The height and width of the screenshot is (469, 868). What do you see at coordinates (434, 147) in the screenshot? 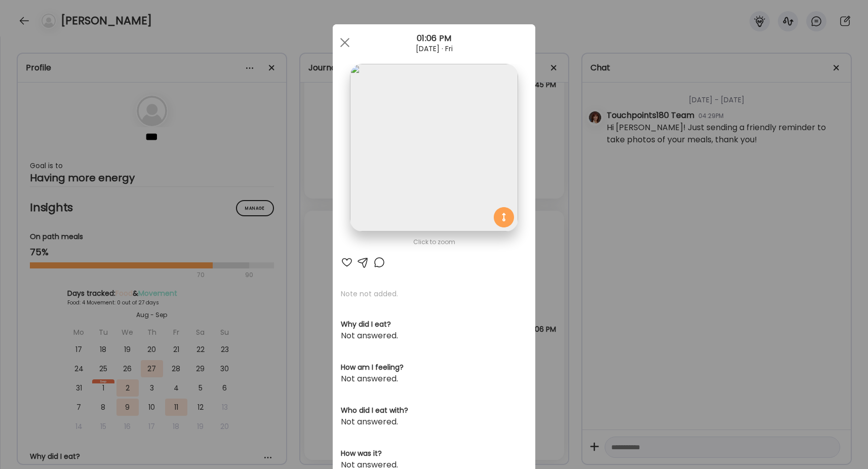
I see `img: images%2F2vW1Rh9adVUdlyZJwCMpjT7wbmm1%2FJTVKstmoRP6S5Wg0hJRV%2FzWbyBq8o4M68IVfy9LQ8_1080` at bounding box center [434, 147].